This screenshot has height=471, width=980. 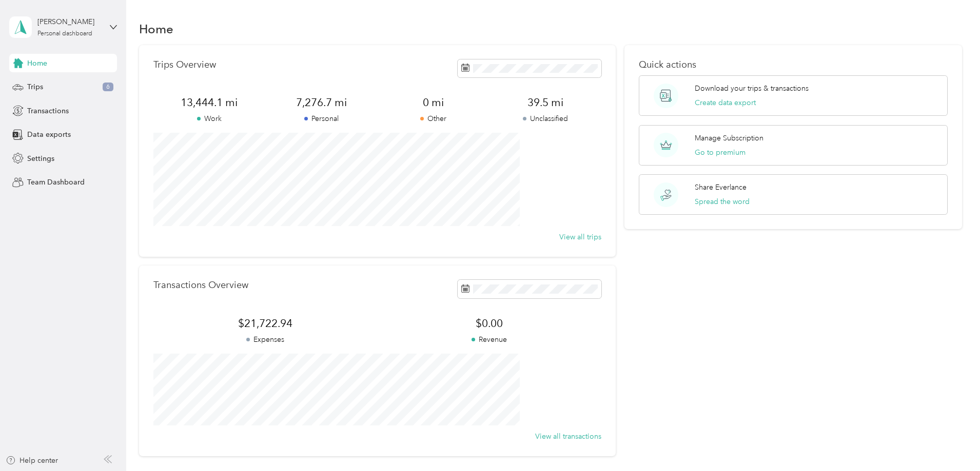 What do you see at coordinates (49, 134) in the screenshot?
I see `span: Data exports` at bounding box center [49, 134].